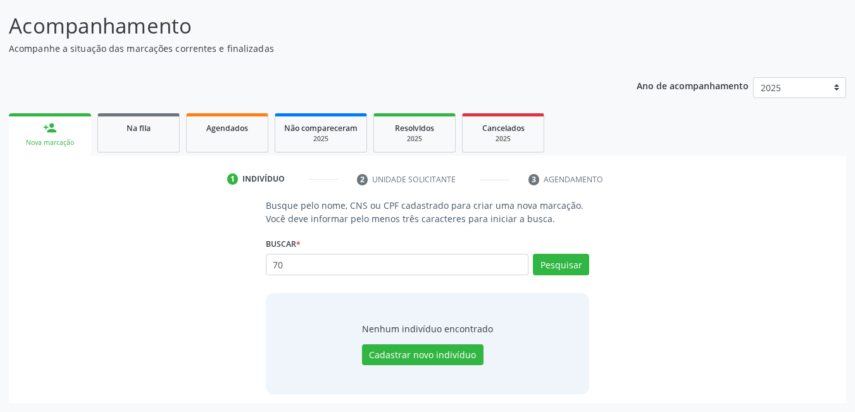 This screenshot has height=412, width=855. What do you see at coordinates (427, 328) in the screenshot?
I see `div: Nenhum indivíduo encontrado` at bounding box center [427, 328].